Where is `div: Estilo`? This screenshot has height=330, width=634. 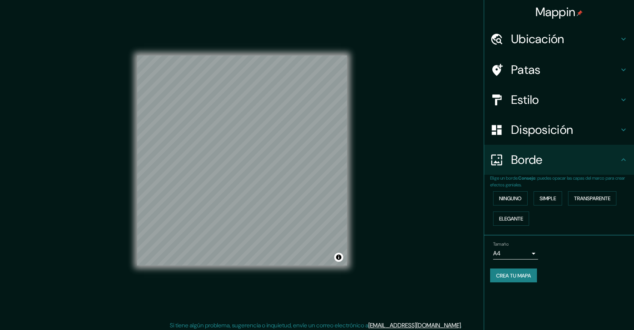 div: Estilo is located at coordinates (559, 100).